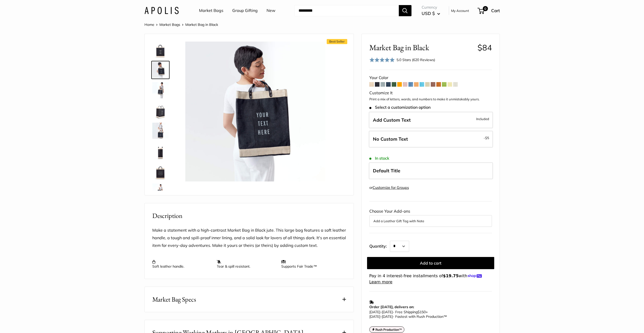 The image size is (644, 333). I want to click on span: $5, so click(487, 138).